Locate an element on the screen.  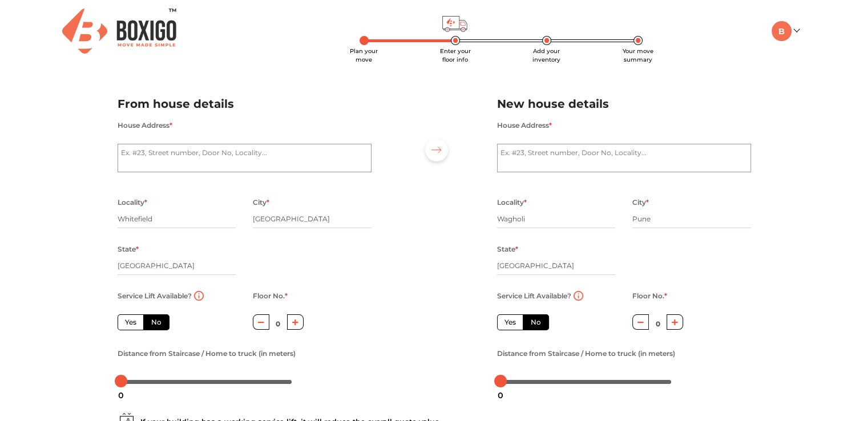
img: Boxigo is located at coordinates (119, 31).